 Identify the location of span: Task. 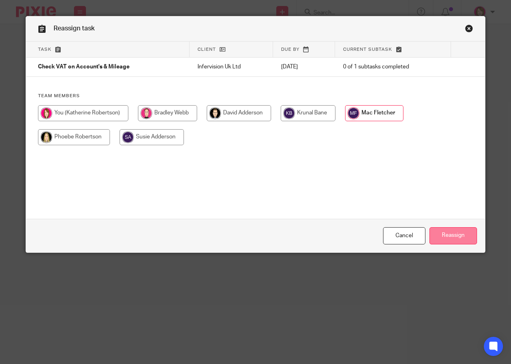
(45, 49).